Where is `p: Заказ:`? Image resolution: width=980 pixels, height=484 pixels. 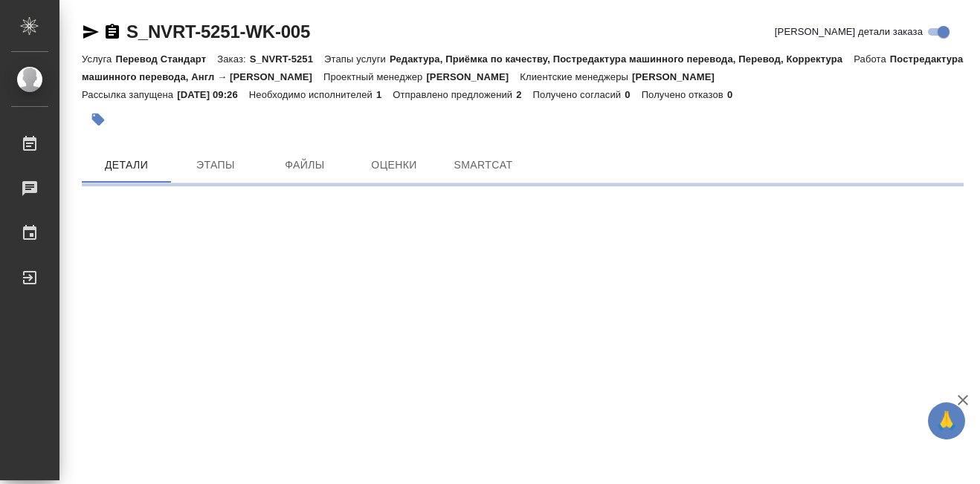 p: Заказ: is located at coordinates (233, 59).